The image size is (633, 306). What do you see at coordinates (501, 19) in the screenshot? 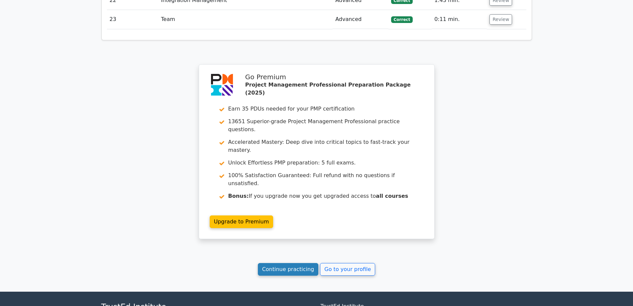
I see `button: Review` at bounding box center [501, 19].